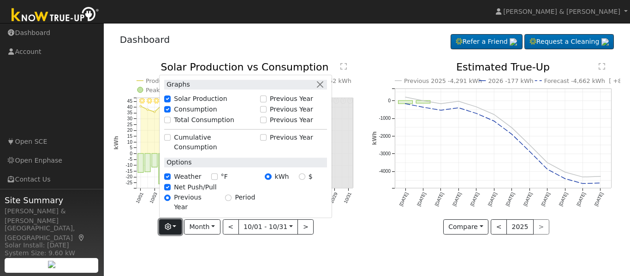 This screenshot has width=630, height=276. Describe the element at coordinates (130, 107) in the screenshot. I see `text: 40` at that location.